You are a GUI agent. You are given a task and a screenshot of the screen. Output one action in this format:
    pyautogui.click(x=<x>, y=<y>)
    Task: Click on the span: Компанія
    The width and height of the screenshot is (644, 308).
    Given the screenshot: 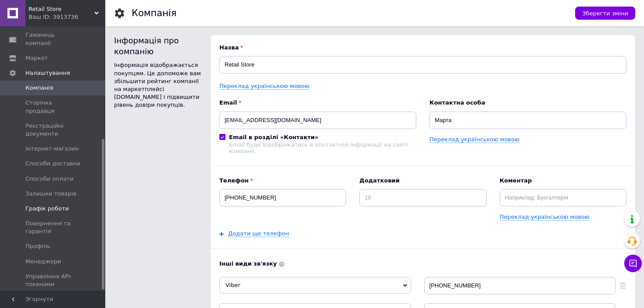 What is the action you would take?
    pyautogui.click(x=39, y=88)
    